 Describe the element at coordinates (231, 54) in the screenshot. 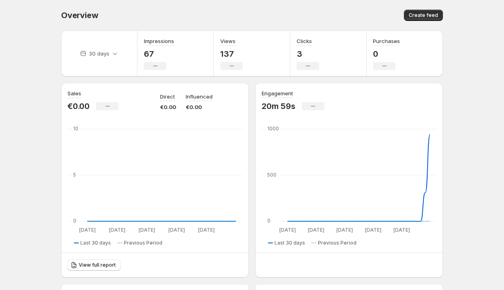

I see `p: 137` at that location.